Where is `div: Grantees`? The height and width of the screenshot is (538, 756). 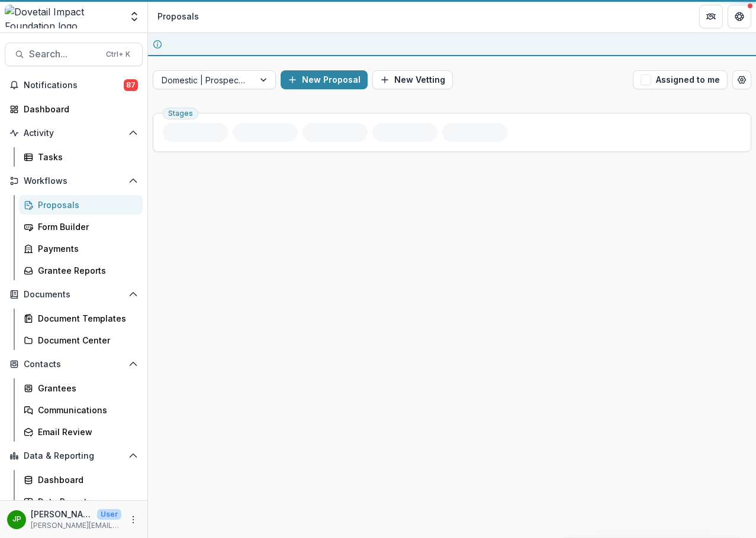 div: Grantees is located at coordinates (85, 388).